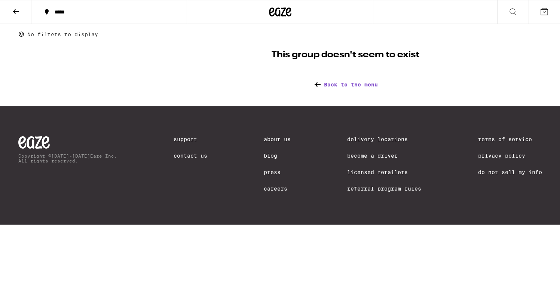 The height and width of the screenshot is (295, 560). Describe the element at coordinates (277, 139) in the screenshot. I see `a: About Us` at that location.